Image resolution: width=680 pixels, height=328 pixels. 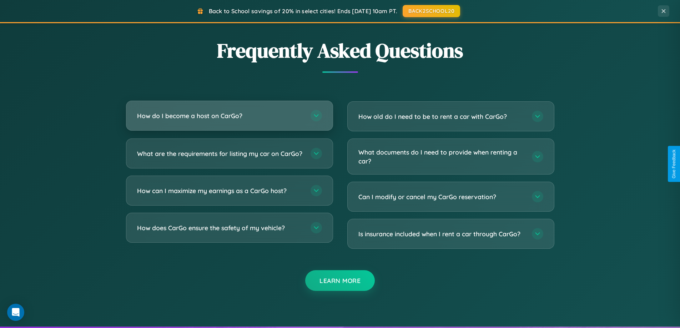 I want to click on h3: How old do I need to be to rent a car with CarGo?, so click(x=441, y=116).